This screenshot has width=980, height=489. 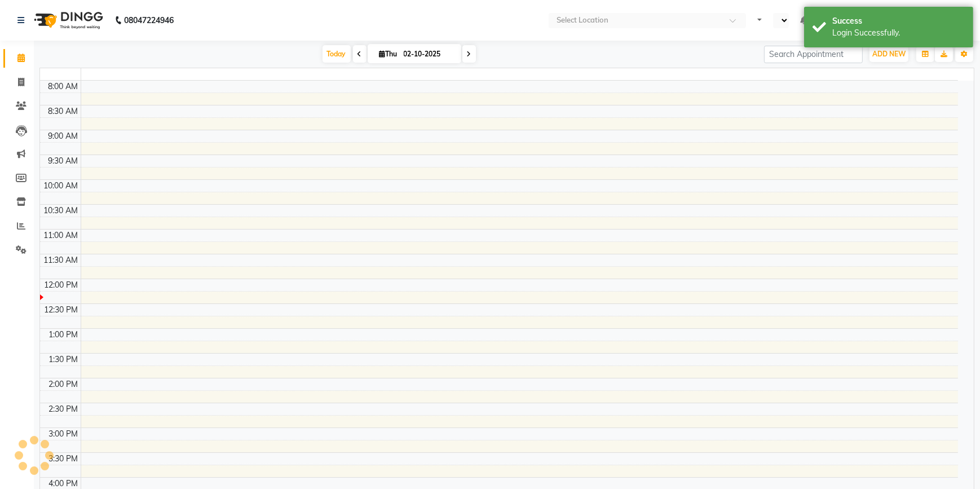 What do you see at coordinates (898, 21) in the screenshot?
I see `div: Success` at bounding box center [898, 21].